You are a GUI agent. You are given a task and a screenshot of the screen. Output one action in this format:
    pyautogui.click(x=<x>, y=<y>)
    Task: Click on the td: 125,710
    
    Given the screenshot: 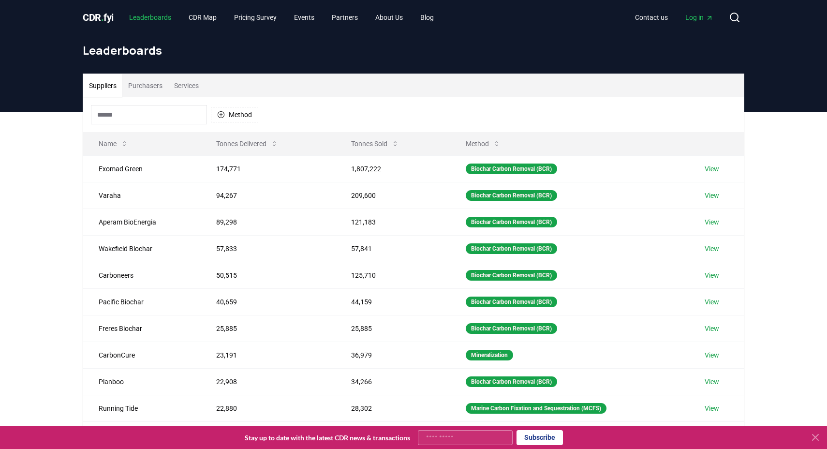 What is the action you would take?
    pyautogui.click(x=393, y=275)
    